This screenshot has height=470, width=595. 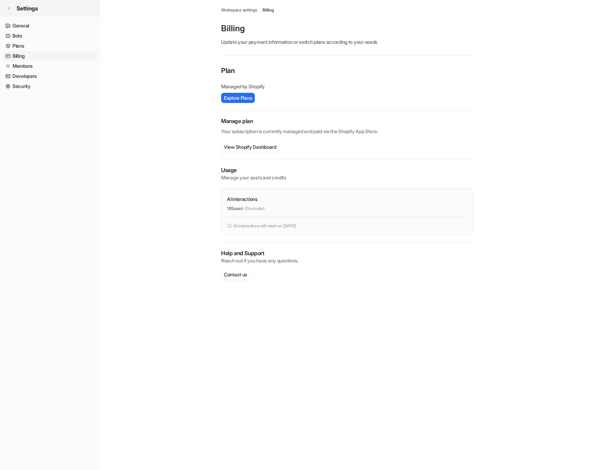 What do you see at coordinates (50, 26) in the screenshot?
I see `a: General` at bounding box center [50, 26].